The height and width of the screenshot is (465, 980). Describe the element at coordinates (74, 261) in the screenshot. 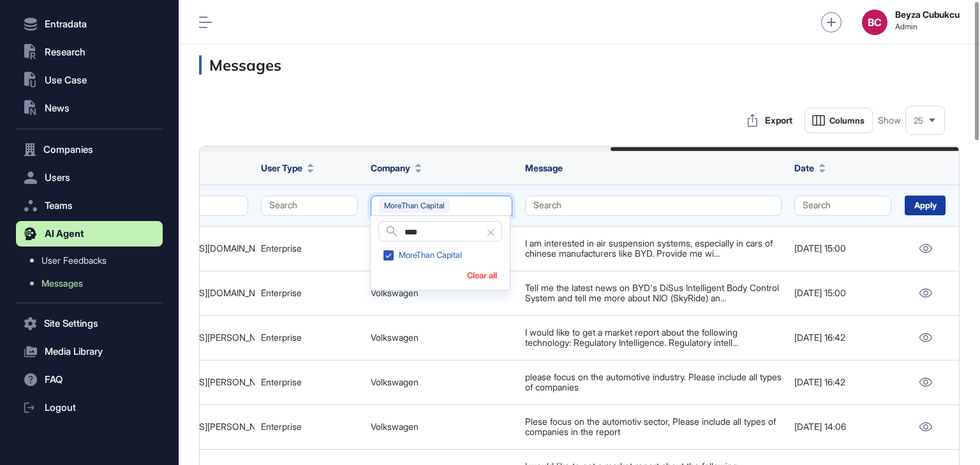

I see `span: User Feedbacks` at that location.